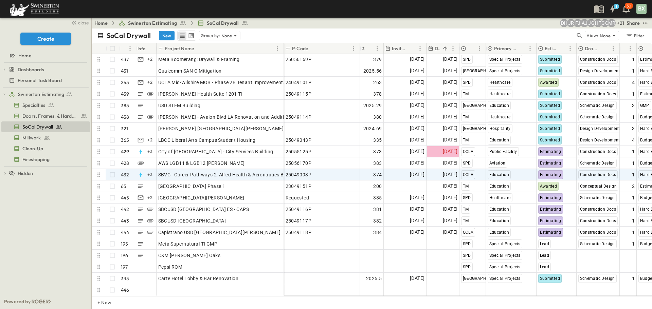 This screenshot has height=309, width=652. I want to click on div: Personal Task Boardtest, so click(46, 80).